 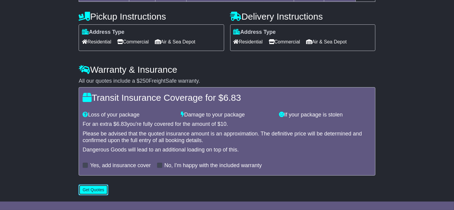 What do you see at coordinates (93, 189) in the screenshot?
I see `button: Get Quotes` at bounding box center [93, 189].